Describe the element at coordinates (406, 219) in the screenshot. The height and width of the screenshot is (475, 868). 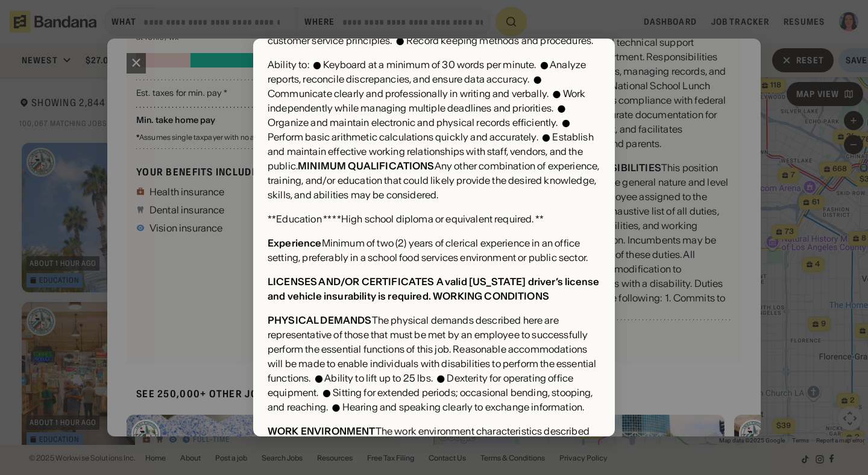
I see `div: **Education ** **High school diploma or equivalent required. **` at that location.